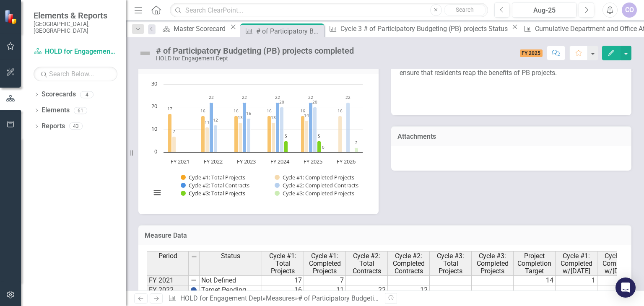  I want to click on g: Cycle #1: Completed Projects, bar series 2 of 6 with 6 bars., so click(257, 134).